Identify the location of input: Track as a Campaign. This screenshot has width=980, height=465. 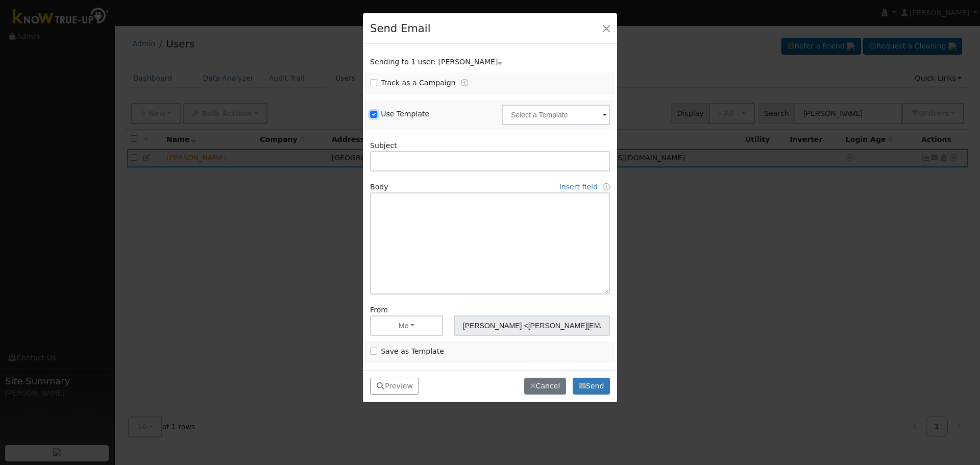
(374, 83).